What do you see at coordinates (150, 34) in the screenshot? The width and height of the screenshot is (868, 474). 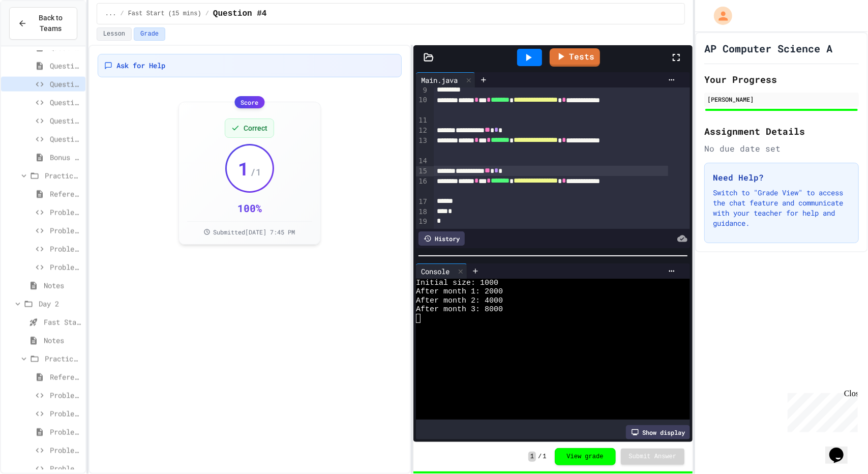 I see `button: Grade` at bounding box center [150, 34].